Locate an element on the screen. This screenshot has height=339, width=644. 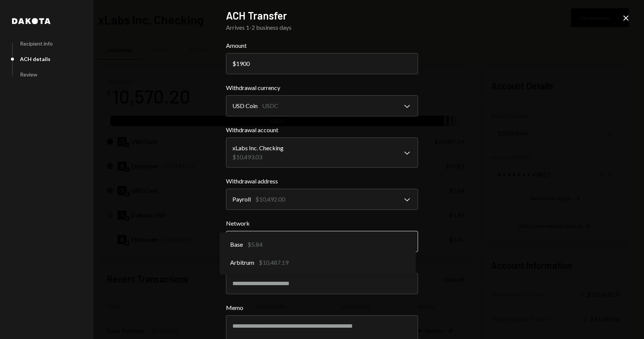
label: Withdrawal currency is located at coordinates (322, 88).